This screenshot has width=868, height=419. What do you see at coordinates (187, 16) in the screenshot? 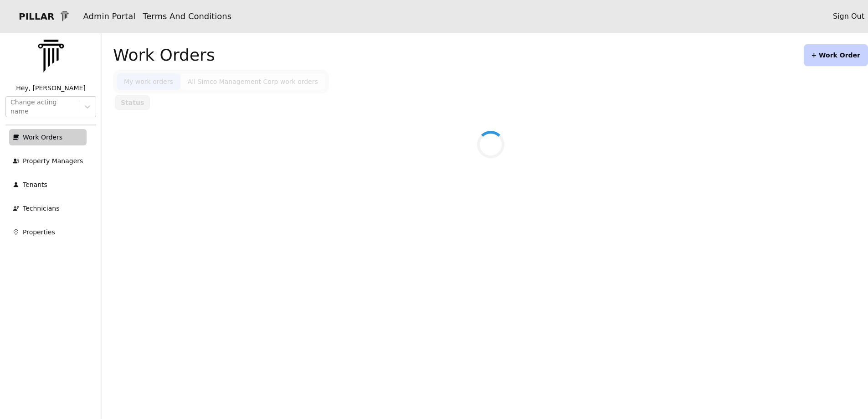
I see `a: Terms And Conditions` at bounding box center [187, 16].